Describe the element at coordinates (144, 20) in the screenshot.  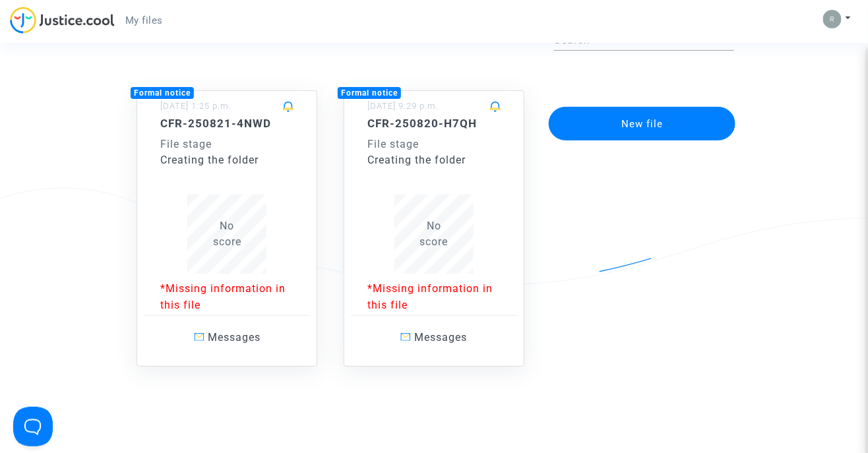
I see `a: My files` at that location.